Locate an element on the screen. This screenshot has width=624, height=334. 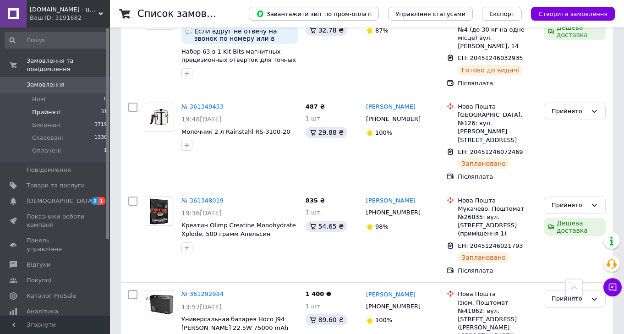
span: ЕН: 20451246072469 is located at coordinates (490, 152).